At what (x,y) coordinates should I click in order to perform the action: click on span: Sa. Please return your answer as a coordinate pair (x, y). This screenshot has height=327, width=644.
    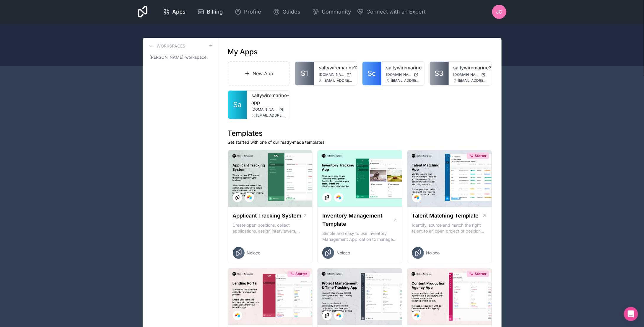
    Looking at the image, I should click on (238, 105).